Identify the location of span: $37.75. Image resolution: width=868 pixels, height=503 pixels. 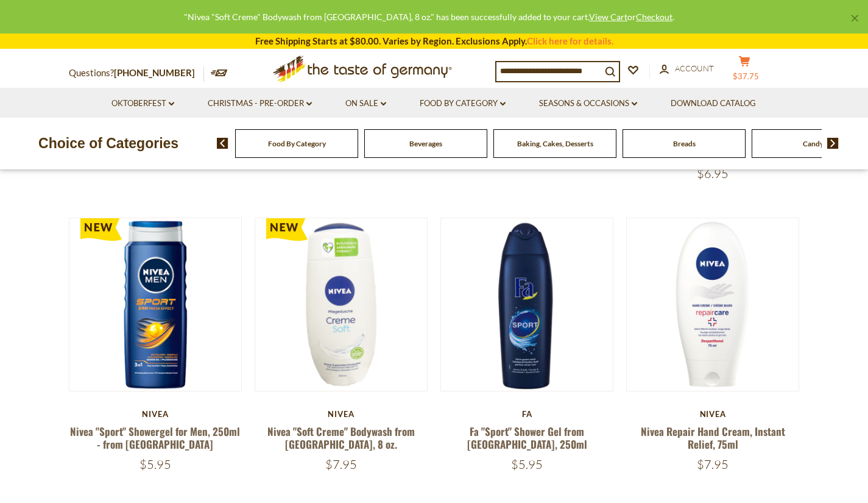
(746, 77).